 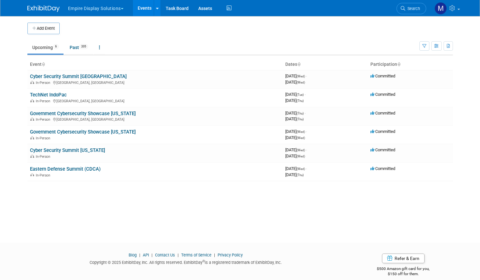 What do you see at coordinates (43, 28) in the screenshot?
I see `button: Add Event` at bounding box center [43, 28].